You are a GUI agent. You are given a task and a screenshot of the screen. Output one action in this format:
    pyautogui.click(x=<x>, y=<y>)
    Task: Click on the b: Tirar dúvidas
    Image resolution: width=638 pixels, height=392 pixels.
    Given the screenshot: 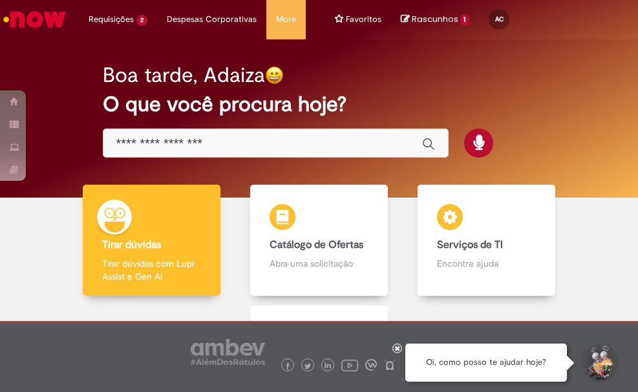 What is the action you would take?
    pyautogui.click(x=131, y=245)
    